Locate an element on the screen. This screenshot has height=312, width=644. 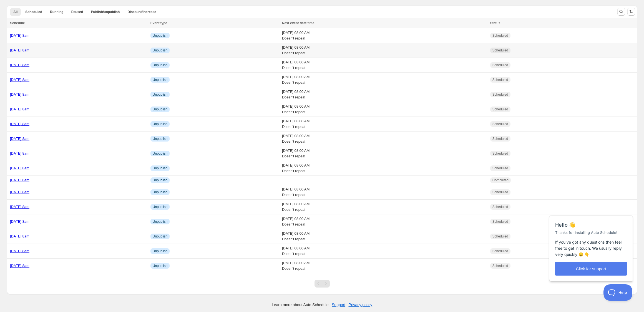
button: Sort the results is located at coordinates (631, 12).